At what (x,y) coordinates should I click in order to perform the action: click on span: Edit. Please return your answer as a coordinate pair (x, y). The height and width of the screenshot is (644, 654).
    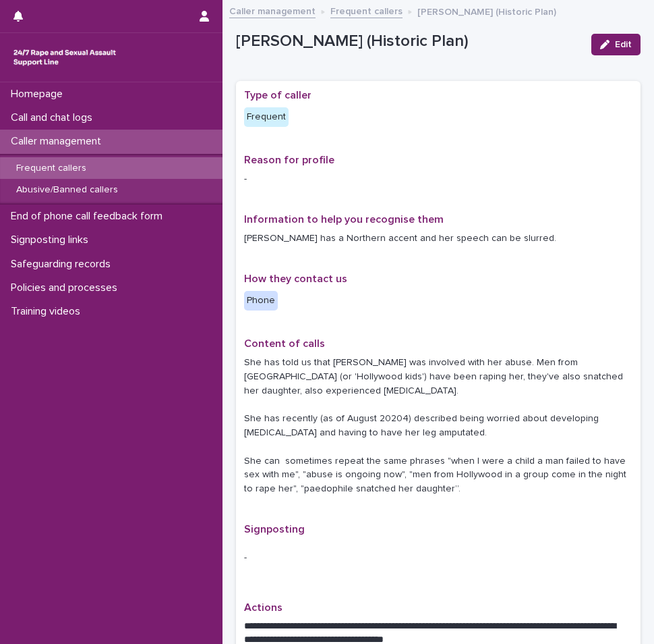
    Looking at the image, I should click on (623, 45).